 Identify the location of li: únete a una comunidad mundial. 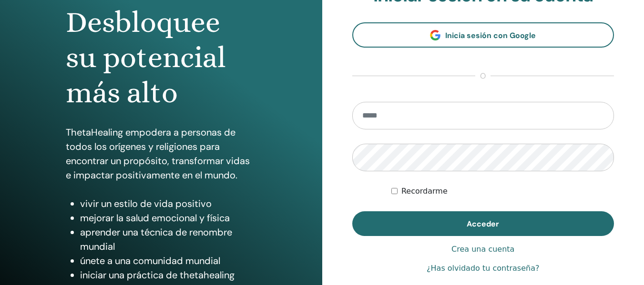
(169, 261).